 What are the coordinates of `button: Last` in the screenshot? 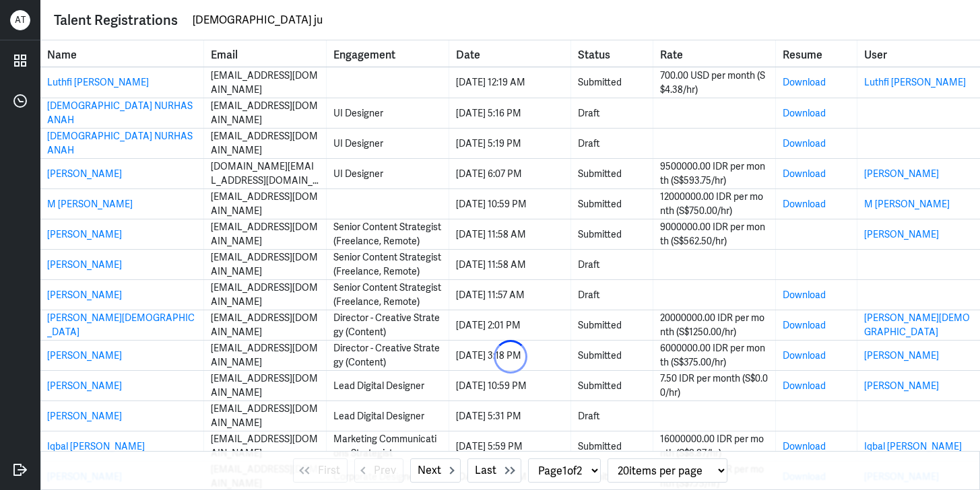 It's located at (494, 471).